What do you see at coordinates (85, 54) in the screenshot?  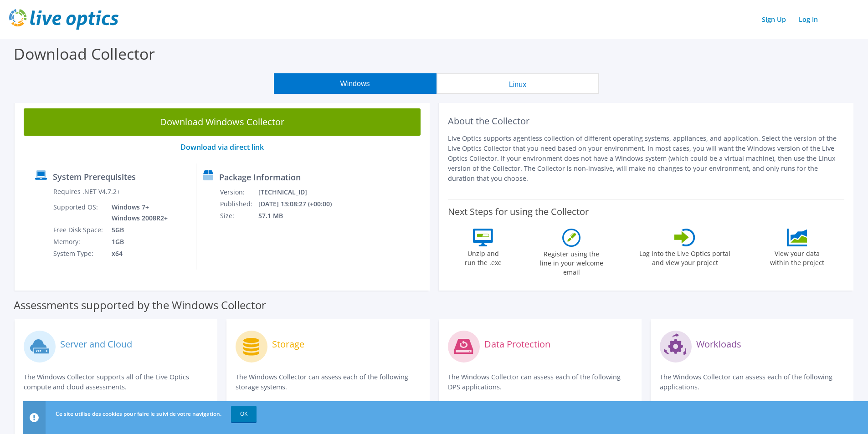 I see `label: Download Collector` at bounding box center [85, 54].